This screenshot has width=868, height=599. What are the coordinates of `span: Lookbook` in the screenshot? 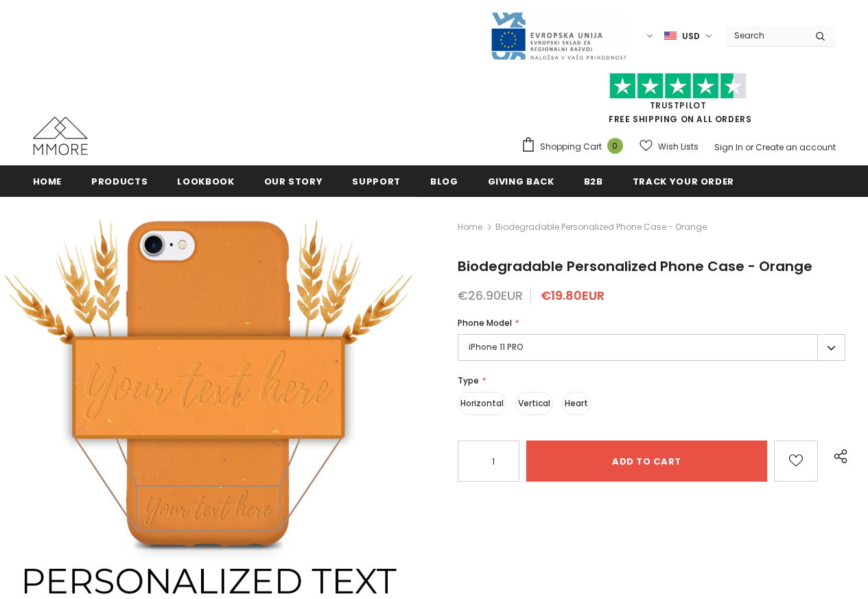 It's located at (205, 182).